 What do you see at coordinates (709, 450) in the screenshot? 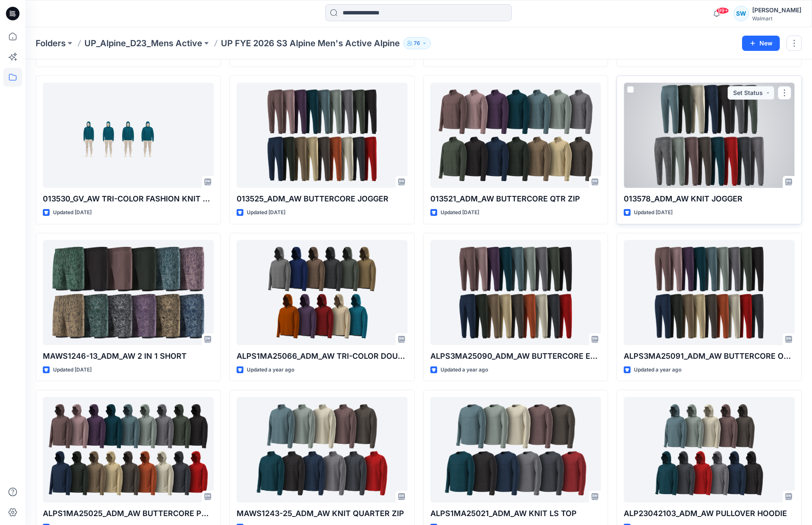
I see `a: ALP23042103_ADM_AW PULLOVER HOODIE` at bounding box center [709, 450].